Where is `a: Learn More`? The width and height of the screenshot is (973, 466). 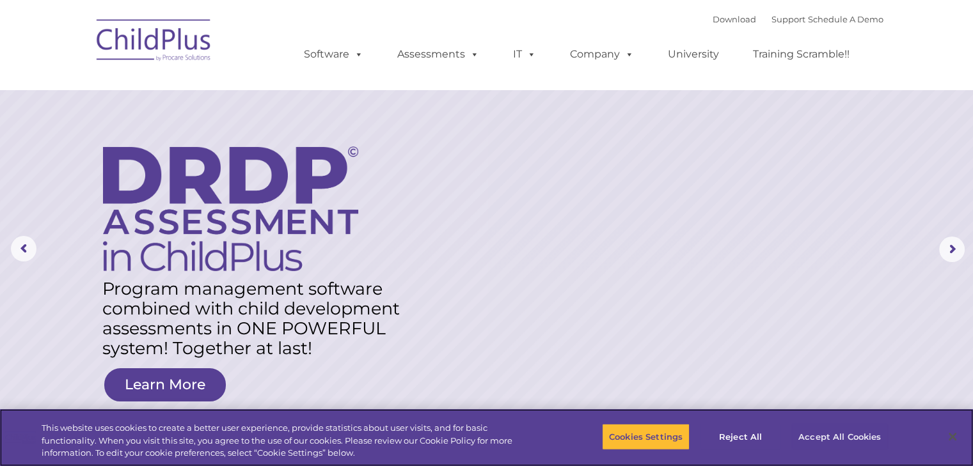
a: Learn More is located at coordinates (165, 385).